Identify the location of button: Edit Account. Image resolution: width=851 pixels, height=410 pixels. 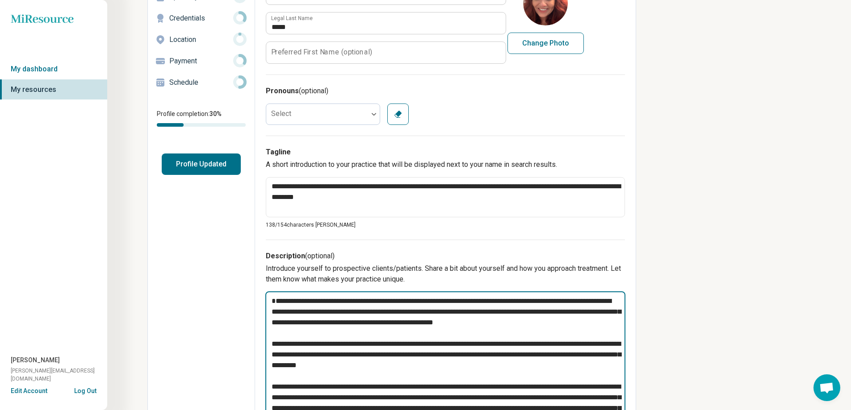
(29, 391).